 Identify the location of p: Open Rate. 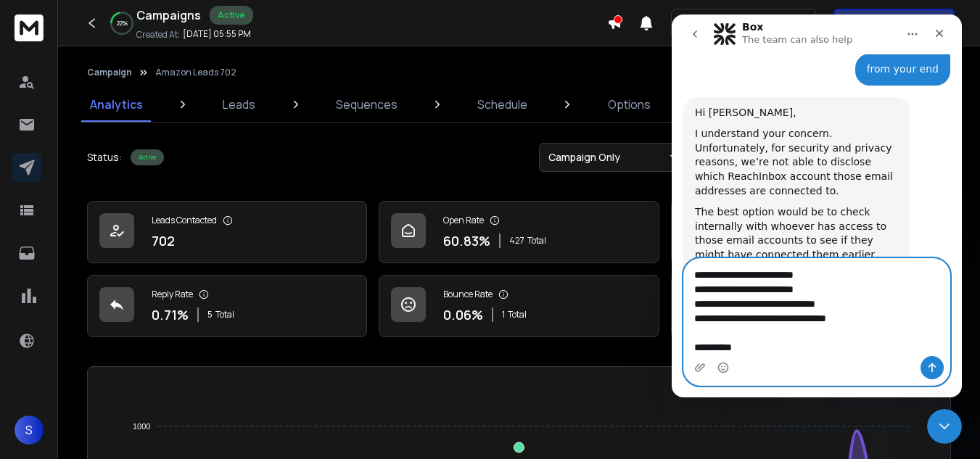
(463, 221).